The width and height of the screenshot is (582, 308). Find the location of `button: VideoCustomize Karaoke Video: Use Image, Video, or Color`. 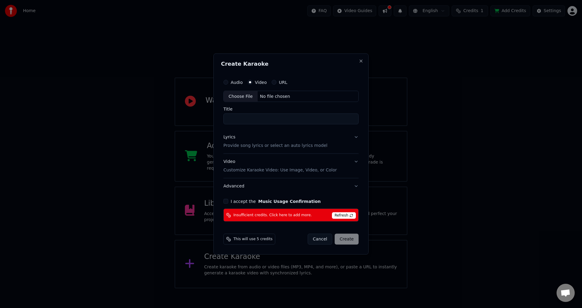

button: VideoCustomize Karaoke Video: Use Image, Video, or Color is located at coordinates (291, 166).